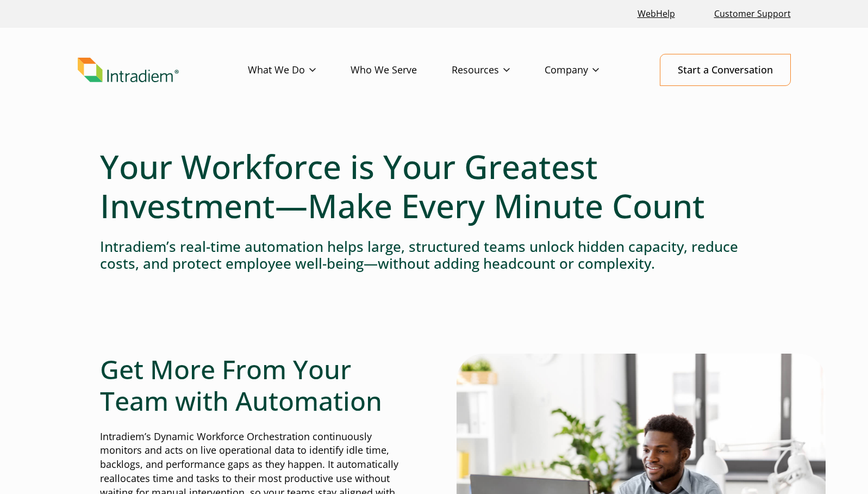 The image size is (868, 494). What do you see at coordinates (402, 70) in the screenshot?
I see `a: Who We Serve` at bounding box center [402, 70].